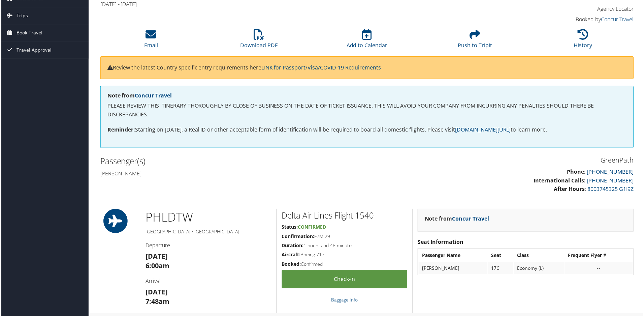  What do you see at coordinates (208, 246) in the screenshot?
I see `h4: Departure` at bounding box center [208, 246].